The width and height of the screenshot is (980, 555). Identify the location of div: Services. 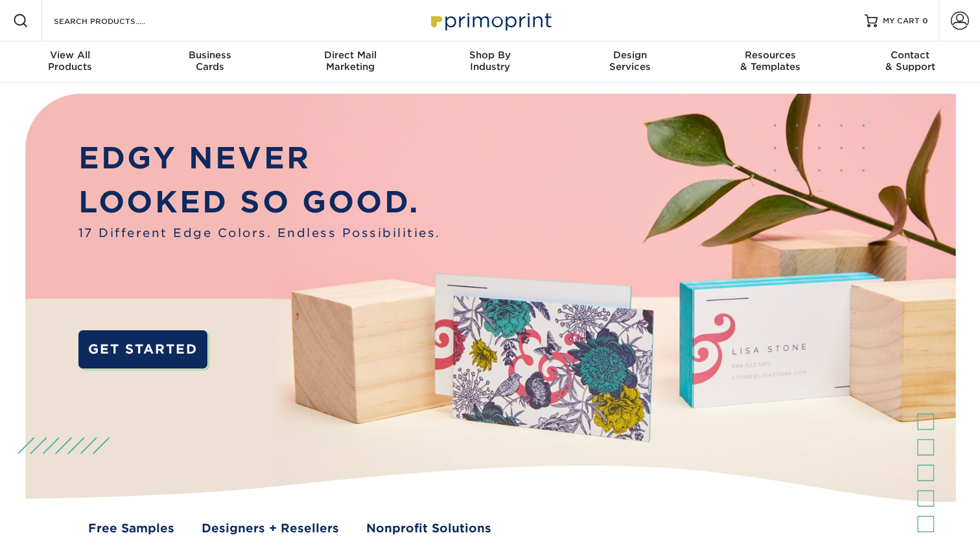
(630, 61).